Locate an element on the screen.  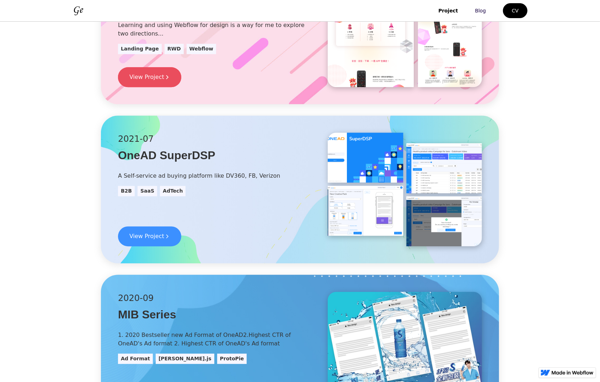
div: SaaS is located at coordinates (147, 191).